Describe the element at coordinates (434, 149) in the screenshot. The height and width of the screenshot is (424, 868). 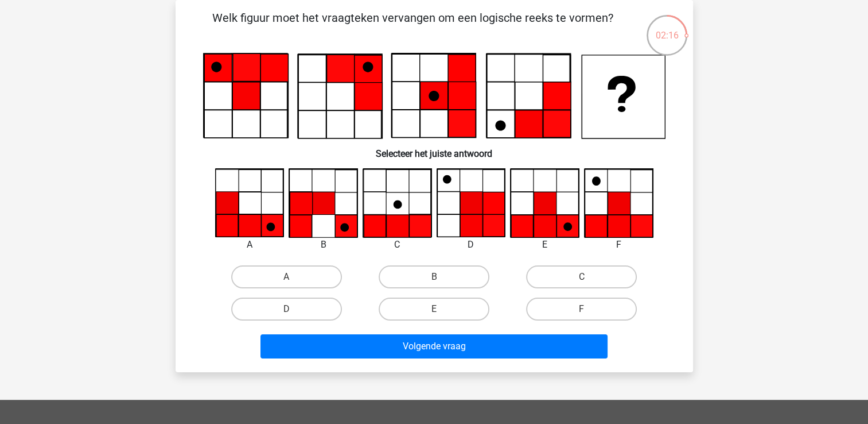
I see `h6: Selecteer het juiste antwoord` at that location.